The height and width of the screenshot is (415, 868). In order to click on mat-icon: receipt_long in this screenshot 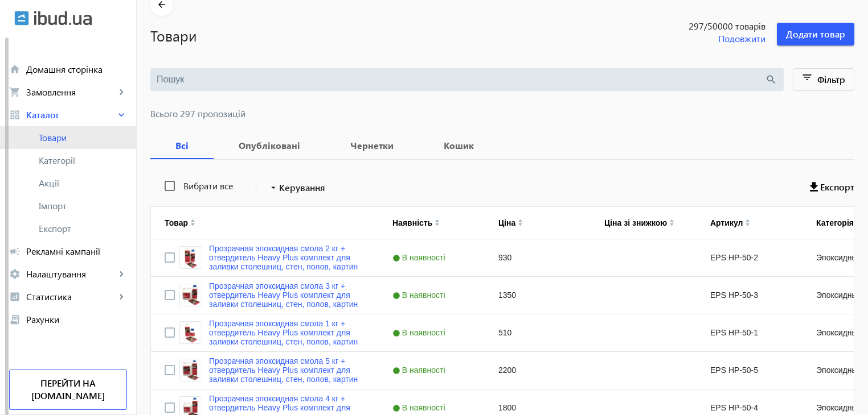, I will do `click(15, 319)`.